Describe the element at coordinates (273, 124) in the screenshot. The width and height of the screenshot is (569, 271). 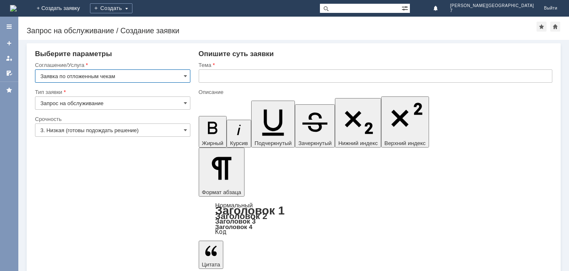
I see `button: Подчеркнутый` at that location.